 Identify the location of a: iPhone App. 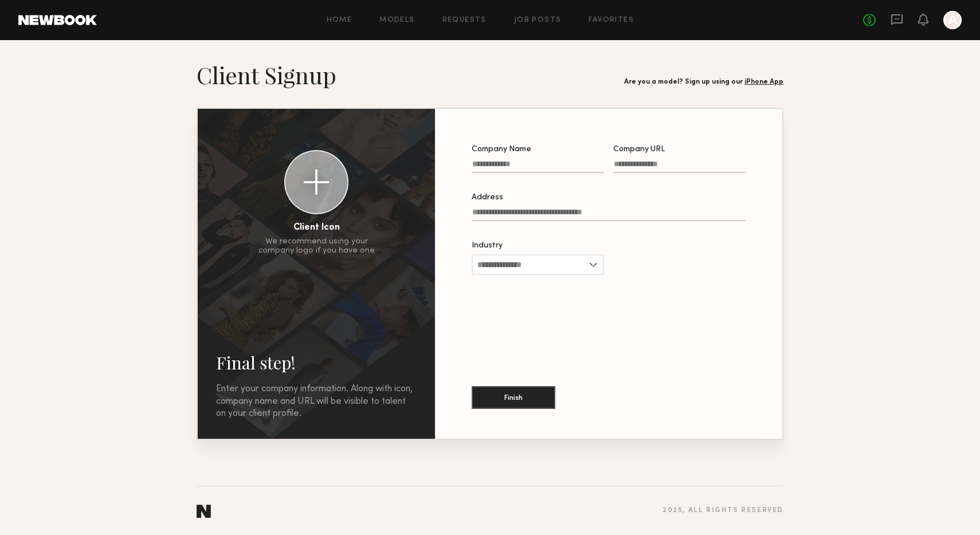
(764, 82).